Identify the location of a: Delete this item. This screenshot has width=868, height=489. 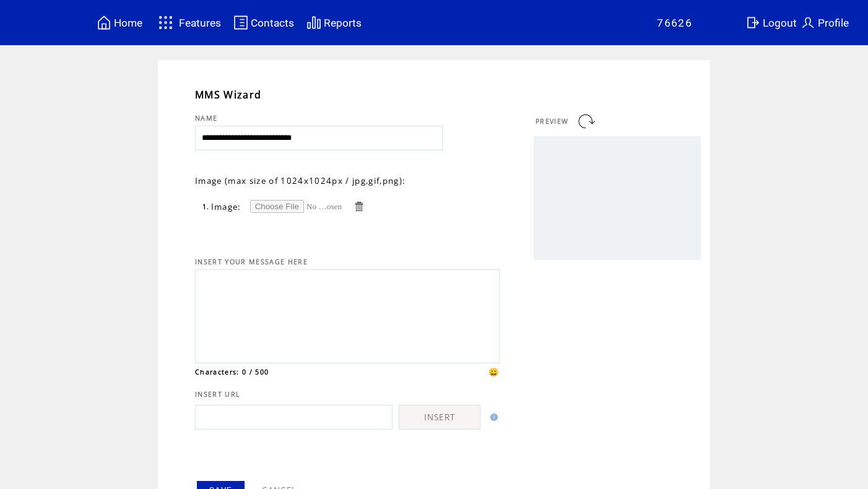
(358, 206).